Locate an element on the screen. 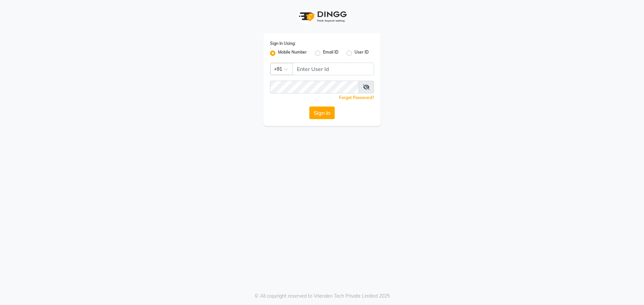 The height and width of the screenshot is (305, 644). label: Sign In Using: is located at coordinates (283, 43).